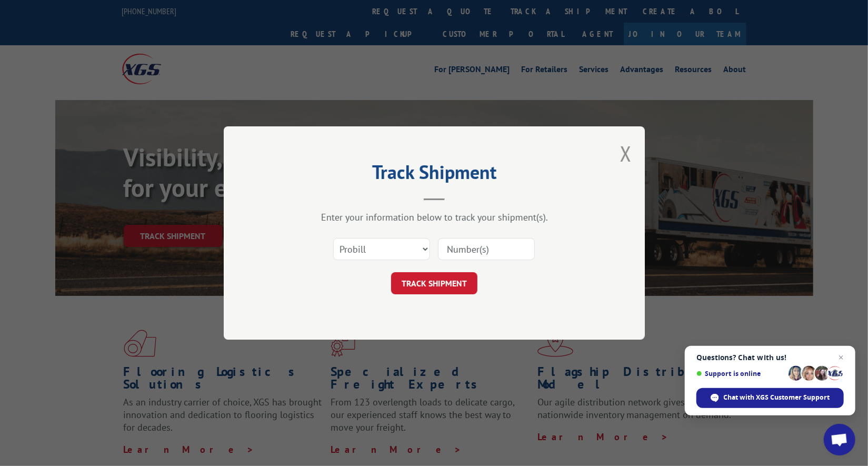 Image resolution: width=868 pixels, height=466 pixels. Describe the element at coordinates (434, 283) in the screenshot. I see `button: TRACK SHIPMENT` at that location.